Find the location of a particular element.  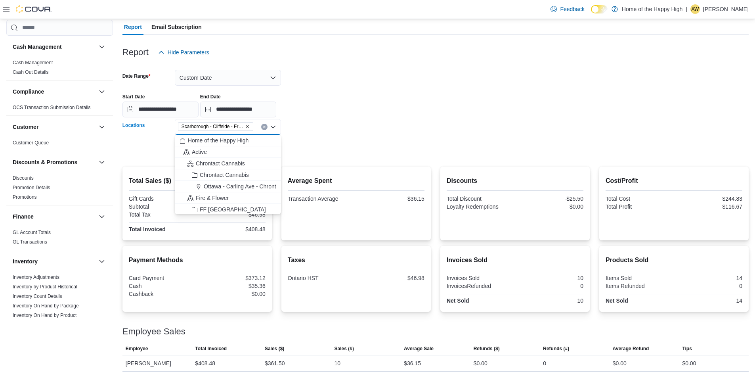

button: Hide Parameters is located at coordinates (184, 52).